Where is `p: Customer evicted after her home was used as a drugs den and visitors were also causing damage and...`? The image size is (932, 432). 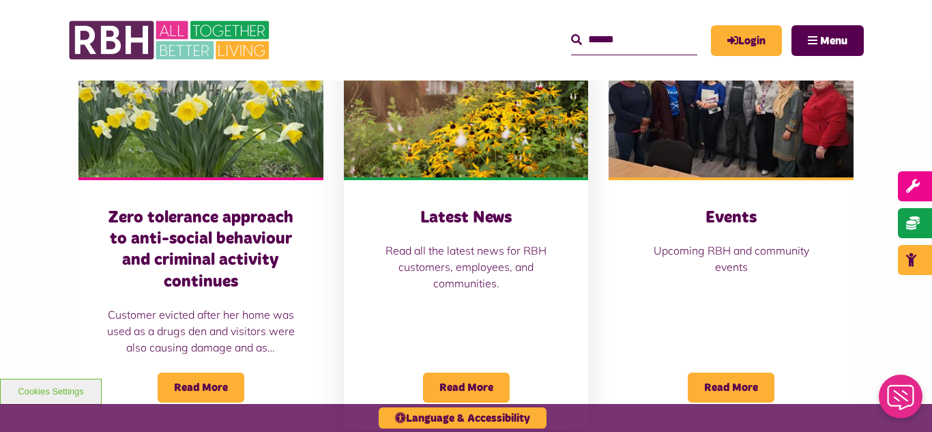 p: Customer evicted after her home was used as a drugs den and visitors were also causing damage and... is located at coordinates (201, 331).